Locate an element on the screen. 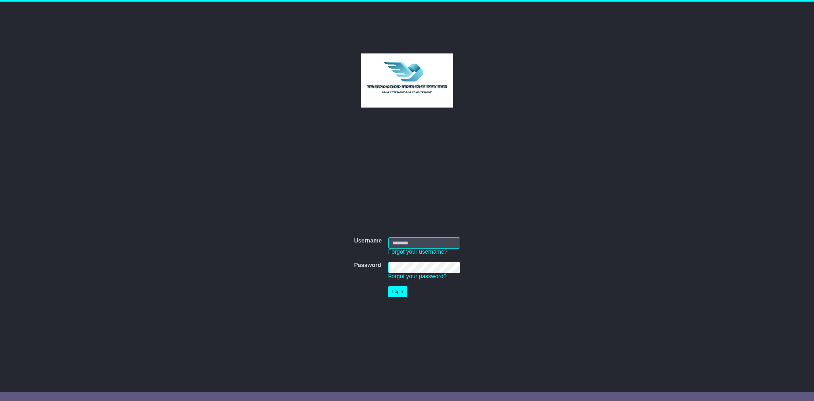 The height and width of the screenshot is (401, 814). button: Login is located at coordinates (398, 291).